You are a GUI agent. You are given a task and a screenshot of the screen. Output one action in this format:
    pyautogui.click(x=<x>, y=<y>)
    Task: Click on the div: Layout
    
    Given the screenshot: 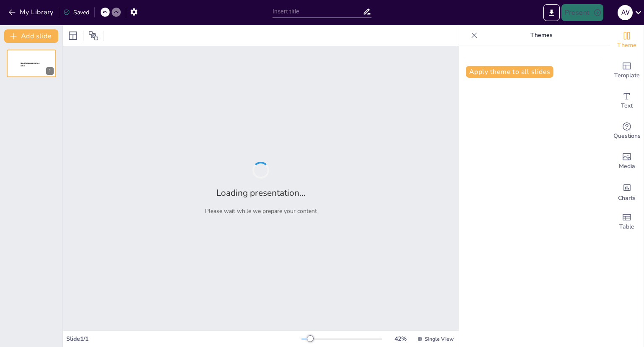 What is the action you would take?
    pyautogui.click(x=73, y=35)
    